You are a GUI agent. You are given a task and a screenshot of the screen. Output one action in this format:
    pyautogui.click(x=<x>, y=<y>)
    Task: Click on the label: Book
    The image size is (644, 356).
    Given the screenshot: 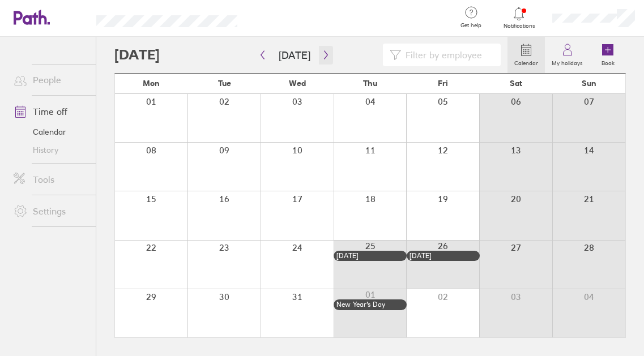 What is the action you would take?
    pyautogui.click(x=607, y=61)
    